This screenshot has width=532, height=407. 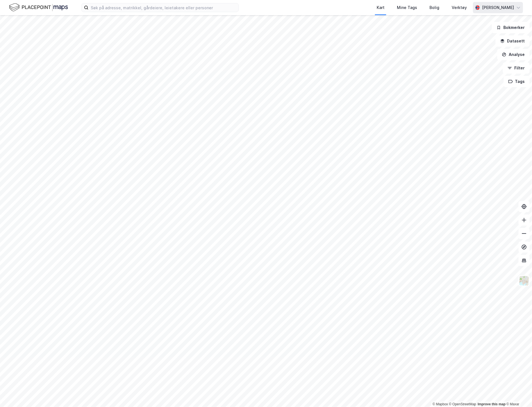 What do you see at coordinates (517, 82) in the screenshot?
I see `button: Tags` at bounding box center [517, 82].